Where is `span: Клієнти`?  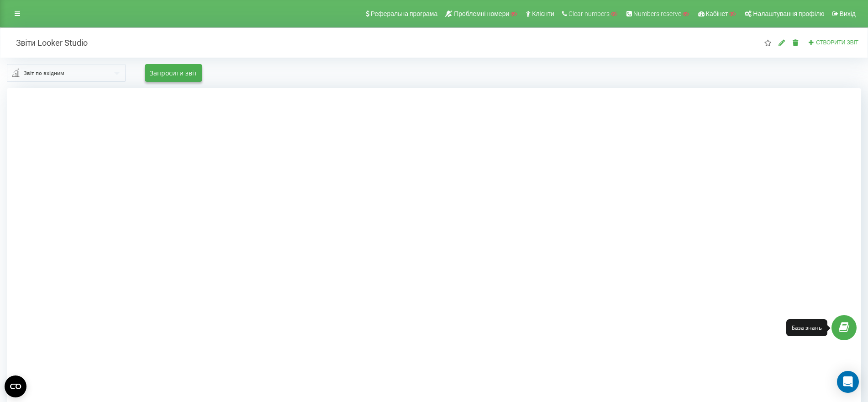 span: Клієнти is located at coordinates (543, 14).